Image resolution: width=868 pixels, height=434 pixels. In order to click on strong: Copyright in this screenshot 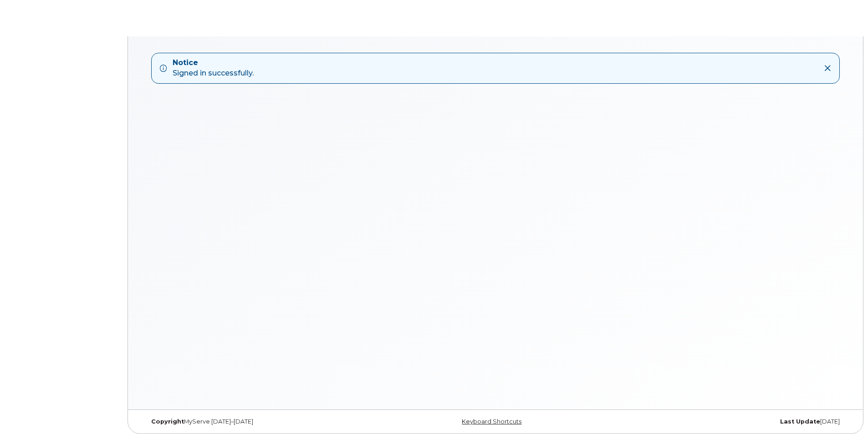, I will do `click(168, 422)`.